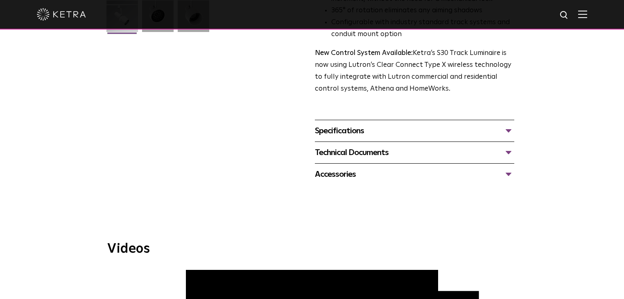  I want to click on p: Ketra’s S30 Track Luminaire is now using Lutron’s Clear Connect Type X wireless technology to ful..., so click(415, 71).